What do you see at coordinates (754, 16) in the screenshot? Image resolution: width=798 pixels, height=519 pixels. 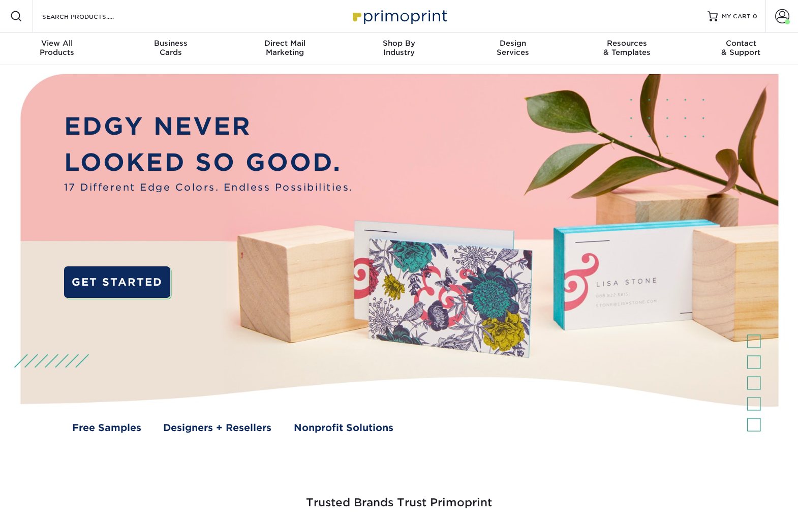 I see `span: 0` at bounding box center [754, 16].